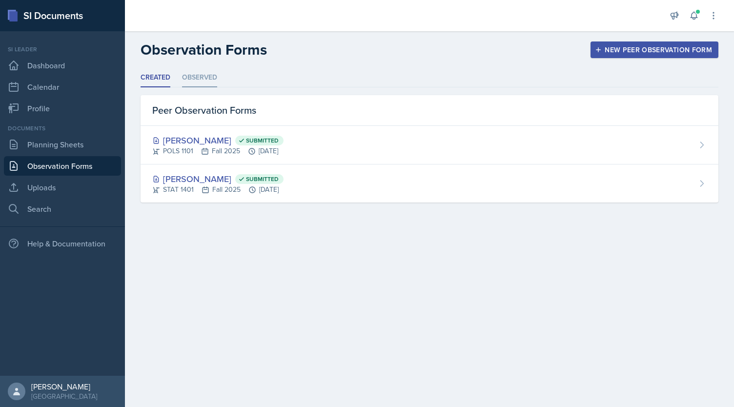 This screenshot has width=734, height=407. Describe the element at coordinates (203, 50) in the screenshot. I see `h2: Observation Forms` at that location.